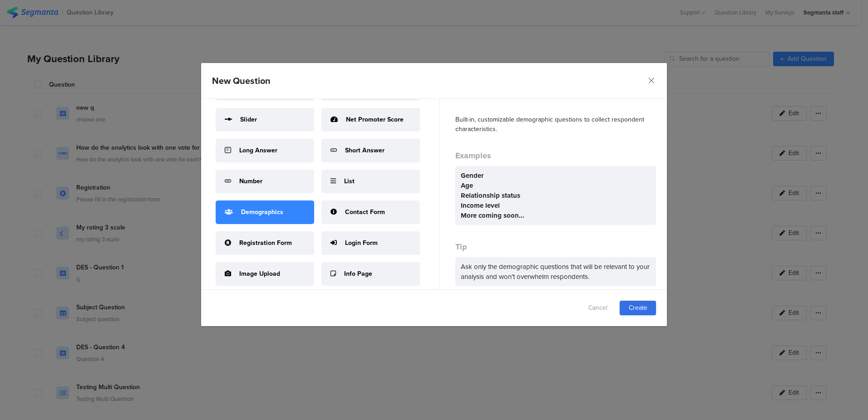 This screenshot has width=868, height=420. I want to click on div: Ask only the demographic questions that will be relevant to your analysis and won’t overwhelm res..., so click(556, 272).